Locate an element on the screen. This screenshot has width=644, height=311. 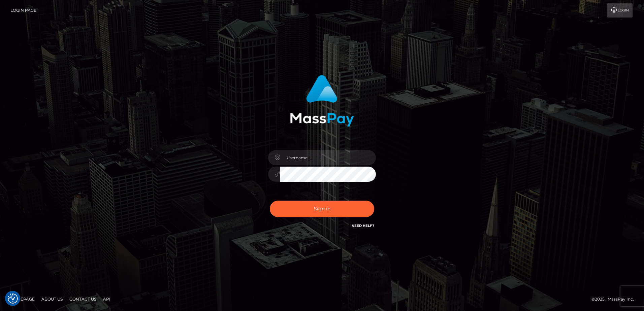
a: Contact Us is located at coordinates (83, 299).